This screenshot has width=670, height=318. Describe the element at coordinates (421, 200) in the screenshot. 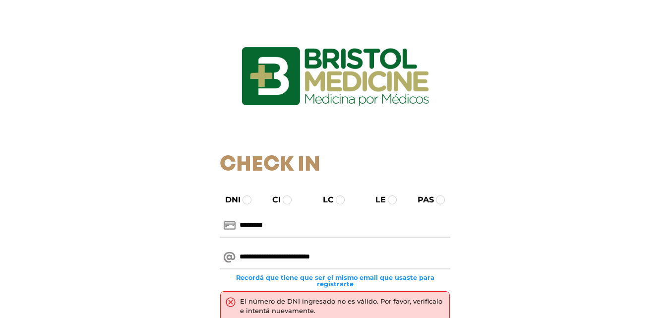

I see `label: PAS` at that location.